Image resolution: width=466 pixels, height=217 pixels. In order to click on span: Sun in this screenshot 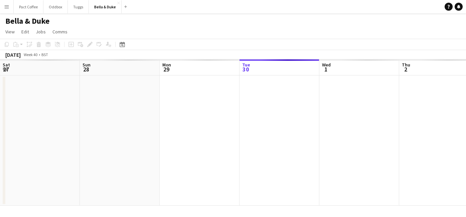, I will do `click(87, 65)`.